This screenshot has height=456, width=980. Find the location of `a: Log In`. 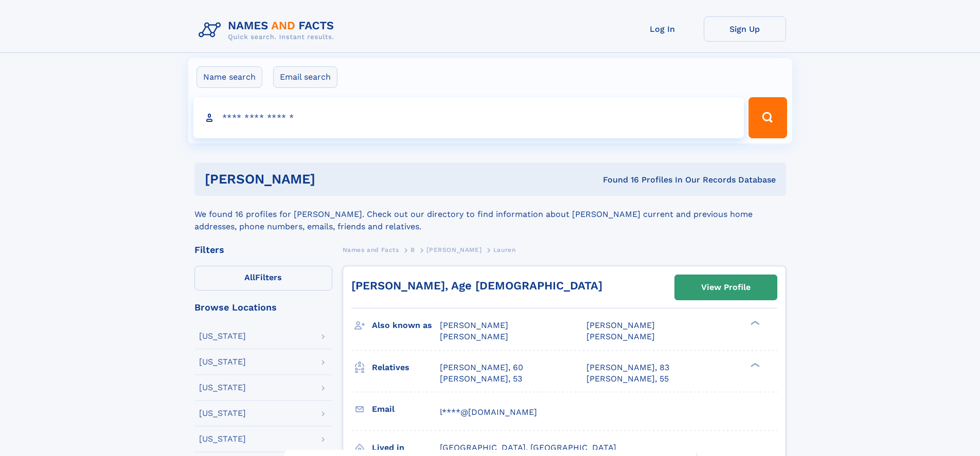

a: Log In is located at coordinates (663, 29).